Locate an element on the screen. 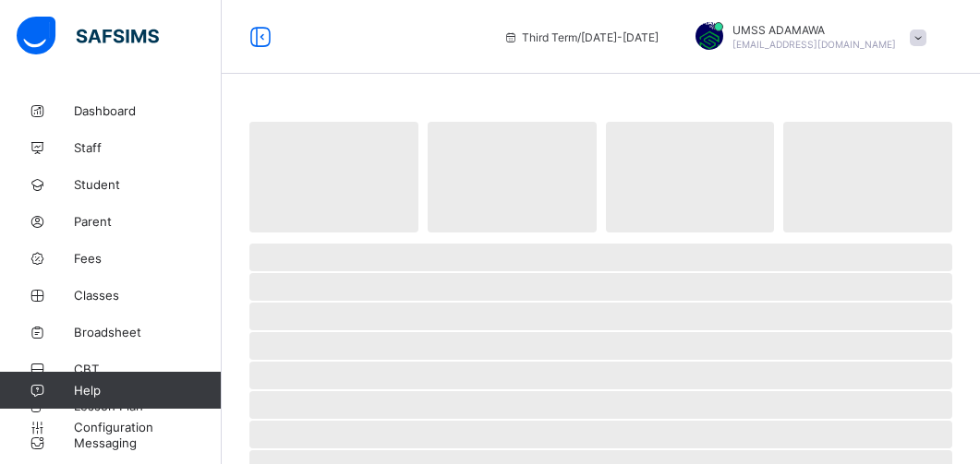 This screenshot has height=464, width=980. span: Configuration is located at coordinates (146, 428).